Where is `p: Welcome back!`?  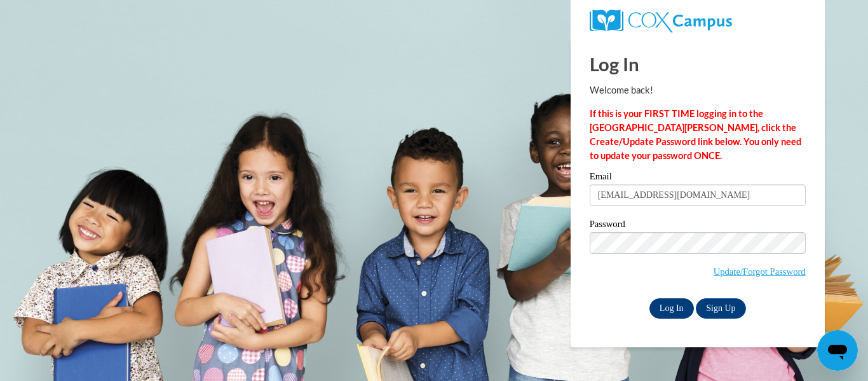
p: Welcome back! is located at coordinates (698, 91).